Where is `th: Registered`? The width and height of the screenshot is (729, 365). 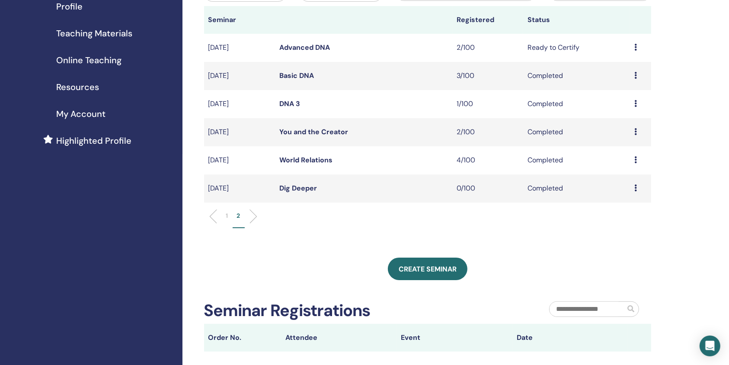
th: Registered is located at coordinates (488, 20).